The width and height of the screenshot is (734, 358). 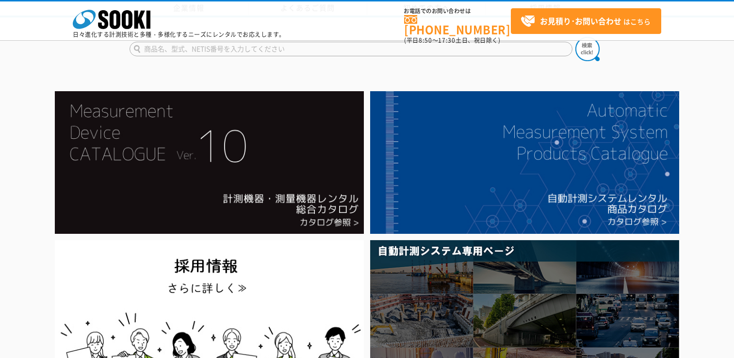 What do you see at coordinates (179, 34) in the screenshot?
I see `p: 日々進化する計測技術と多種・多様化するニーズにレンタルでお応えします。` at bounding box center [179, 34].